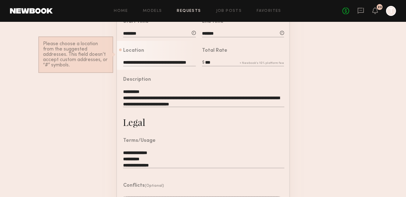  What do you see at coordinates (144, 186) in the screenshot?
I see `header: Conflicts` at bounding box center [144, 186].